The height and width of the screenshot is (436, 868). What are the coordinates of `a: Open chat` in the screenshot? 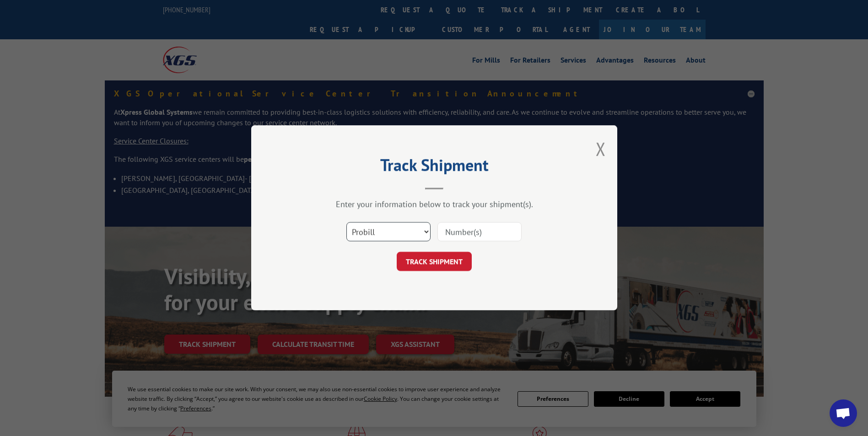 It's located at (843, 413).